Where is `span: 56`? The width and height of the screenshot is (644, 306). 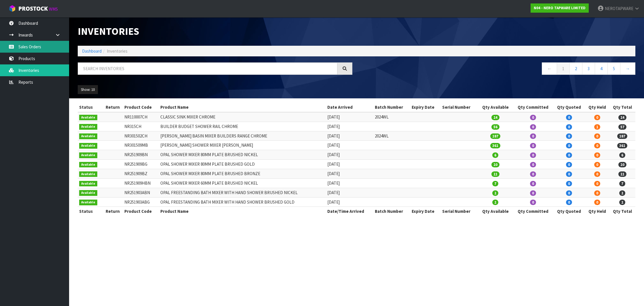 span: 56 is located at coordinates (495, 127).